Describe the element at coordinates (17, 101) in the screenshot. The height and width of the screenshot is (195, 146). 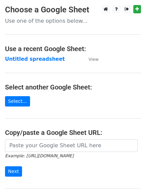
I see `a: Select...` at that location.